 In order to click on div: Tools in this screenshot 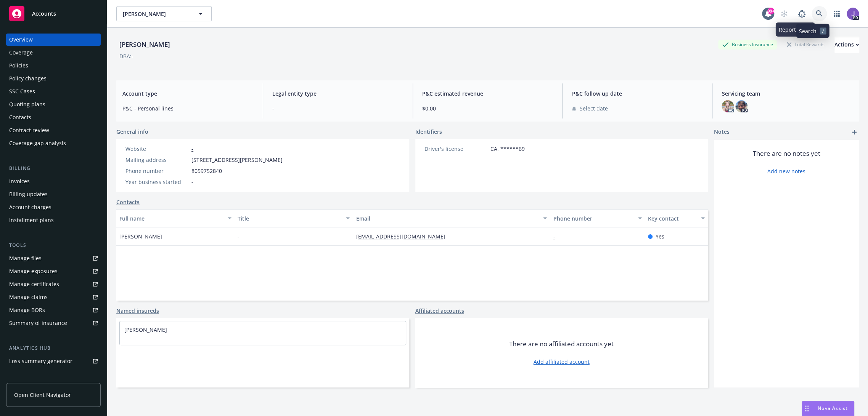, I will do `click(53, 246)`.